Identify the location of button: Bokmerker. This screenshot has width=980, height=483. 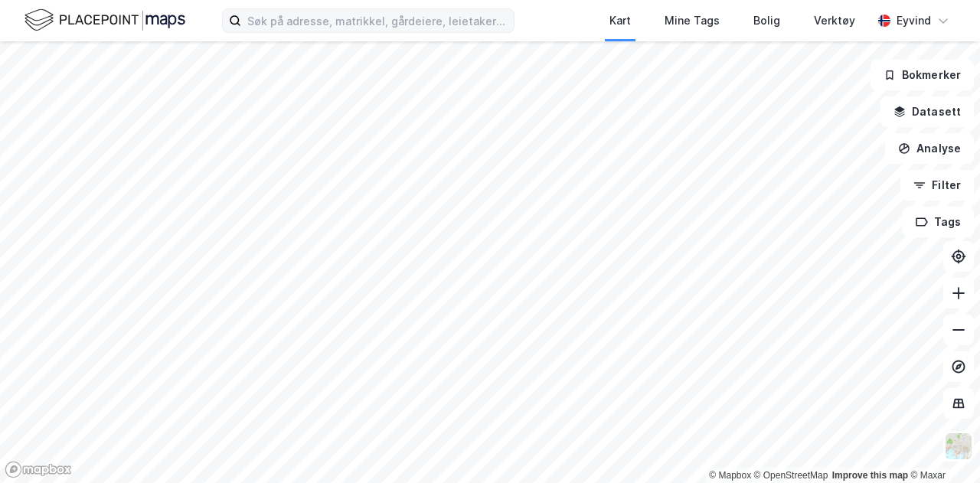
(922, 75).